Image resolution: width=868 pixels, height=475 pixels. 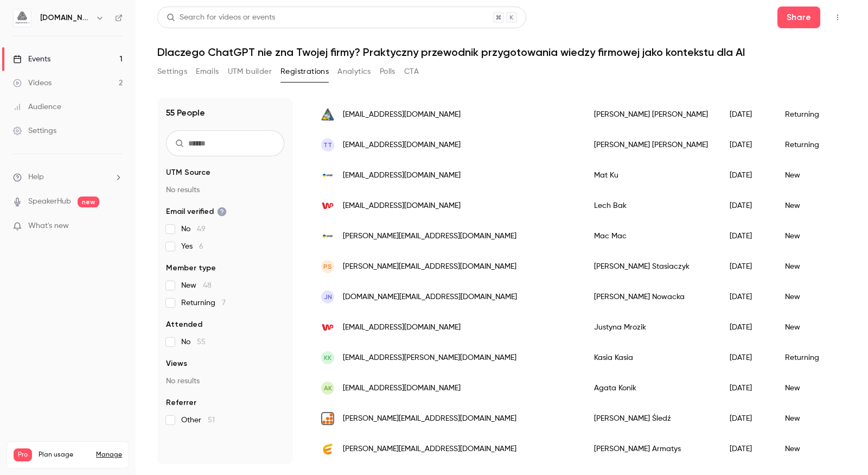 What do you see at coordinates (652, 236) in the screenshot?
I see `div: Mac Mac` at bounding box center [652, 236].